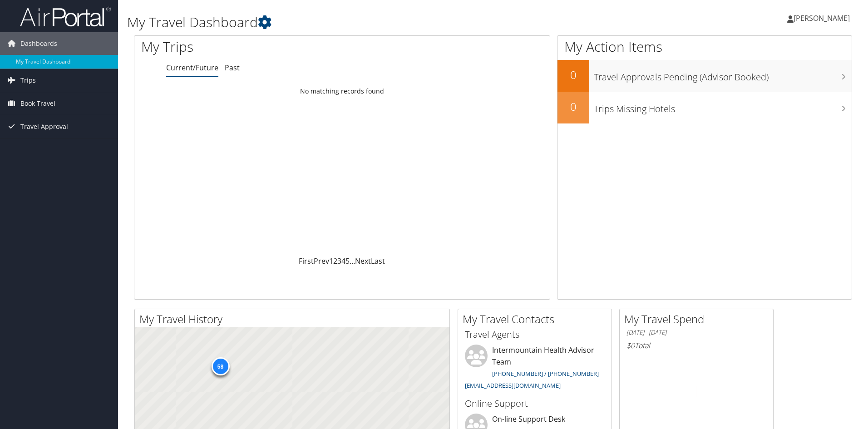 The height and width of the screenshot is (429, 868). Describe the element at coordinates (535, 403) in the screenshot. I see `h3: Online Support` at that location.